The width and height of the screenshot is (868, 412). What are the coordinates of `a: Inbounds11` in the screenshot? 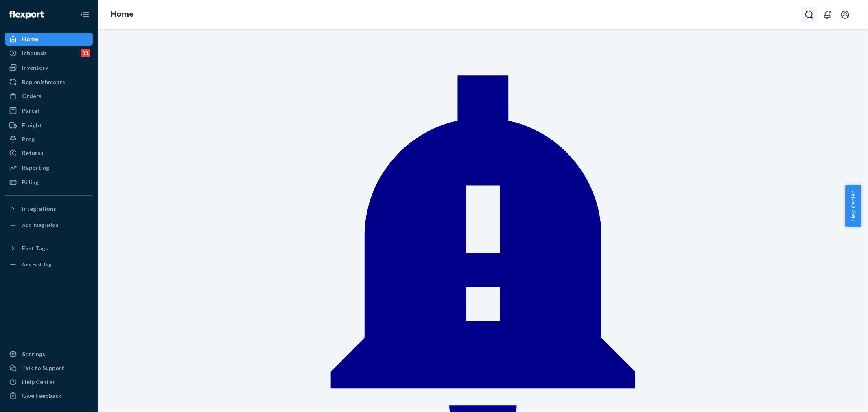 It's located at (49, 53).